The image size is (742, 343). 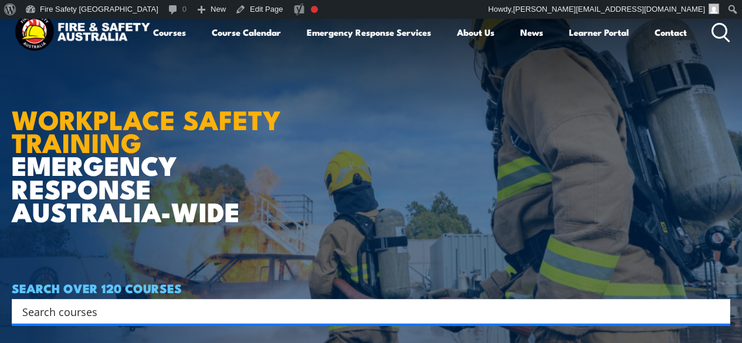 I want to click on h4: SEARCH OVER 120 COURSES, so click(x=371, y=288).